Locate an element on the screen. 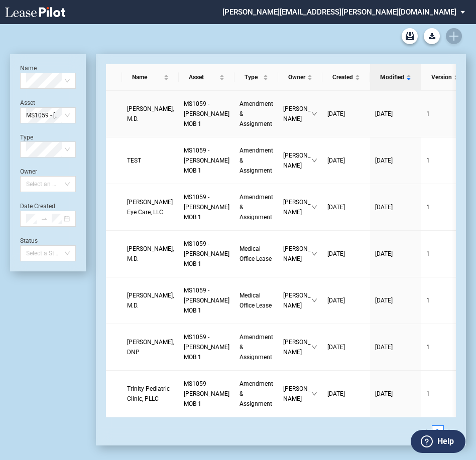 This screenshot has height=460, width=476. span: Trinity Pediatric Clinic, PLLC is located at coordinates (148, 394).